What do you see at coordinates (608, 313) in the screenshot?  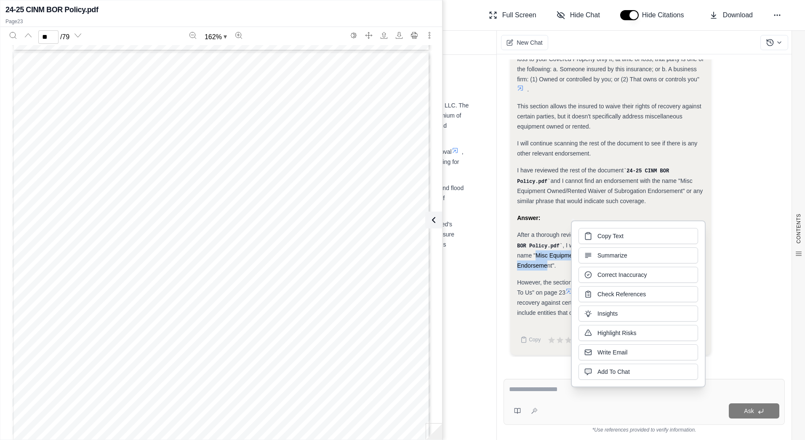 I see `span: Insights` at bounding box center [608, 313].